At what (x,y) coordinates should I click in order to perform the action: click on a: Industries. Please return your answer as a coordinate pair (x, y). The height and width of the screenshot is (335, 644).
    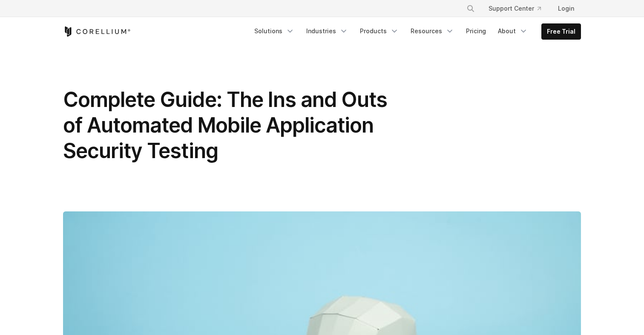
    Looking at the image, I should click on (327, 31).